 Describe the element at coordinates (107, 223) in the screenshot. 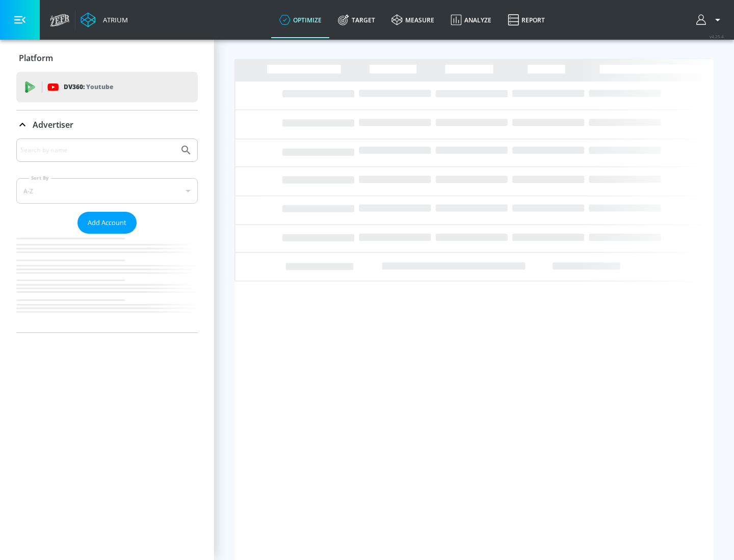

I see `span: Add Account` at that location.